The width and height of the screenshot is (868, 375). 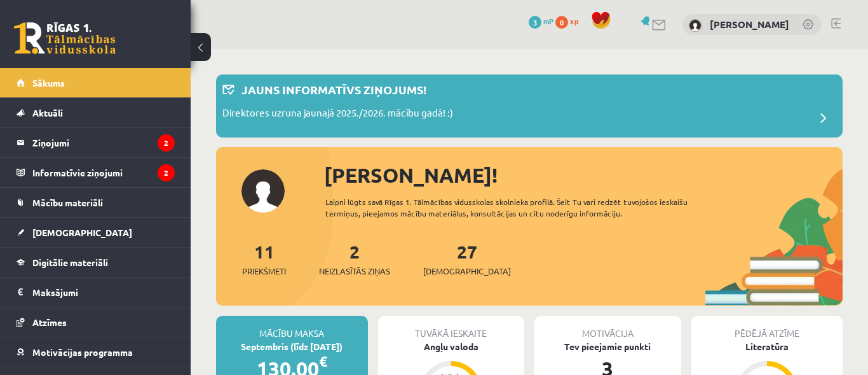 What do you see at coordinates (47, 112) in the screenshot?
I see `span: Aktuāli` at bounding box center [47, 112].